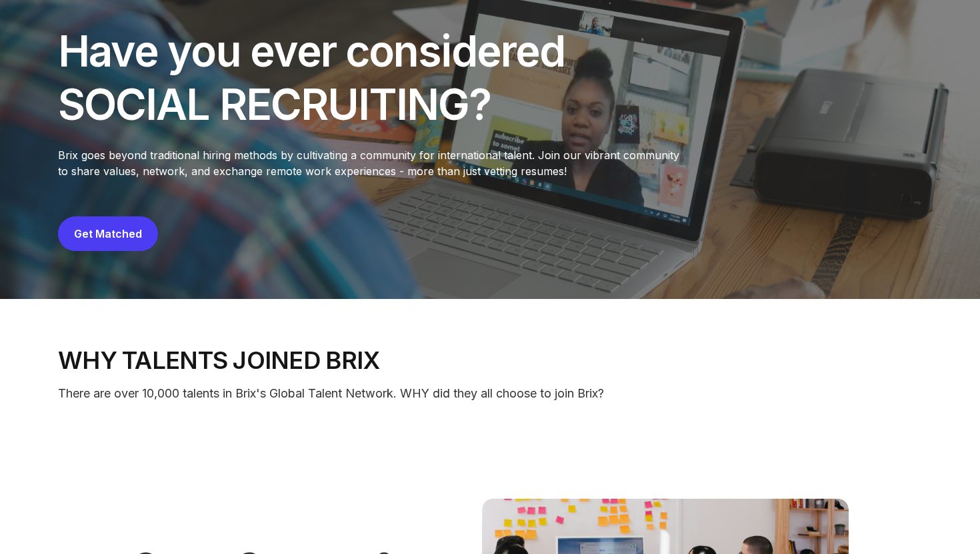 The image size is (980, 554). I want to click on p: There are over 10,000 talents in Brix's Global Talent Network. WHY did they all choose to join Brix?, so click(490, 394).